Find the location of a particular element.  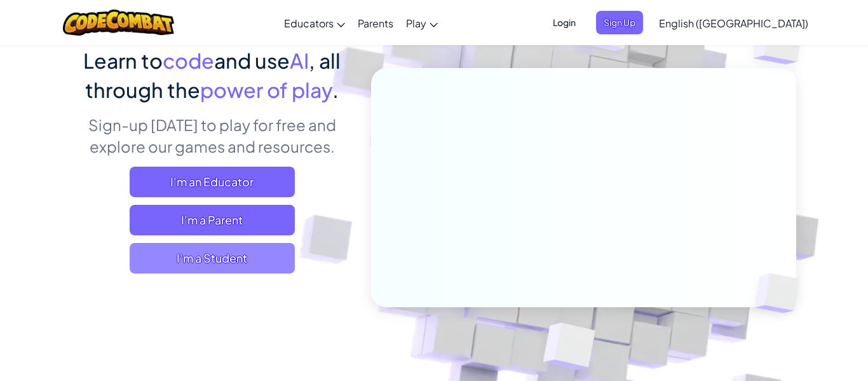

span: and use is located at coordinates (252, 60).